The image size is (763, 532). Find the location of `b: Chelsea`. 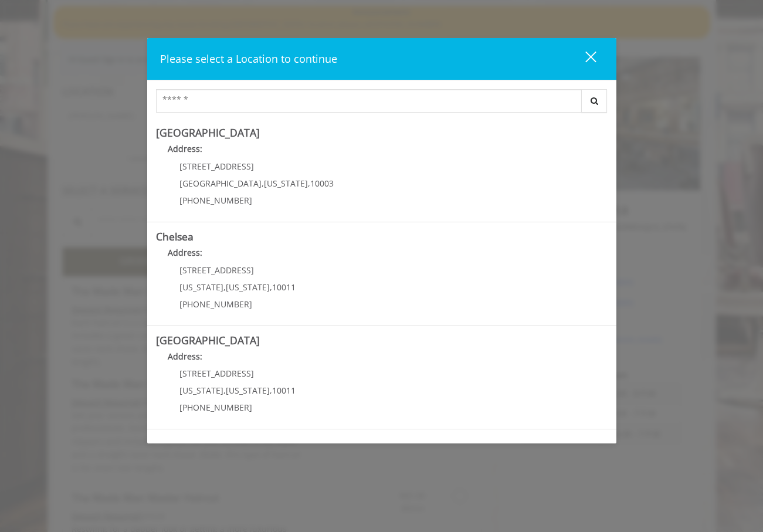

b: Chelsea is located at coordinates (174, 237).